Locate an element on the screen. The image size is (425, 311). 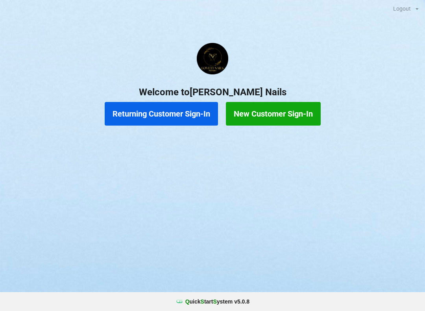
button: New Customer Sign-In is located at coordinates (273, 114).